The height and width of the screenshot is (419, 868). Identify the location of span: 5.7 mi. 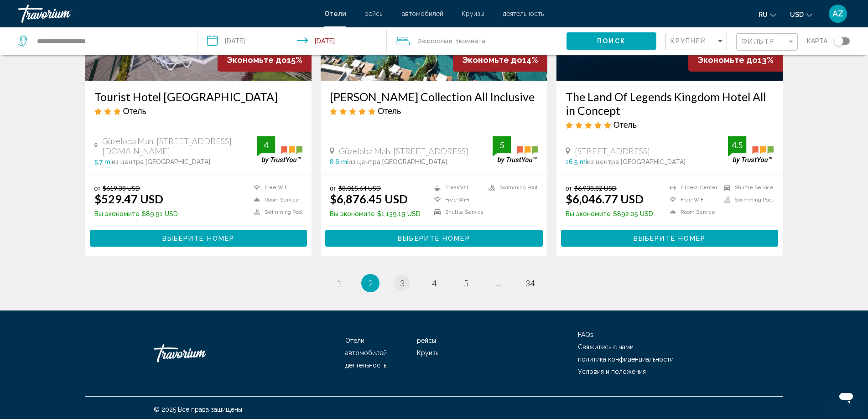
(103, 162).